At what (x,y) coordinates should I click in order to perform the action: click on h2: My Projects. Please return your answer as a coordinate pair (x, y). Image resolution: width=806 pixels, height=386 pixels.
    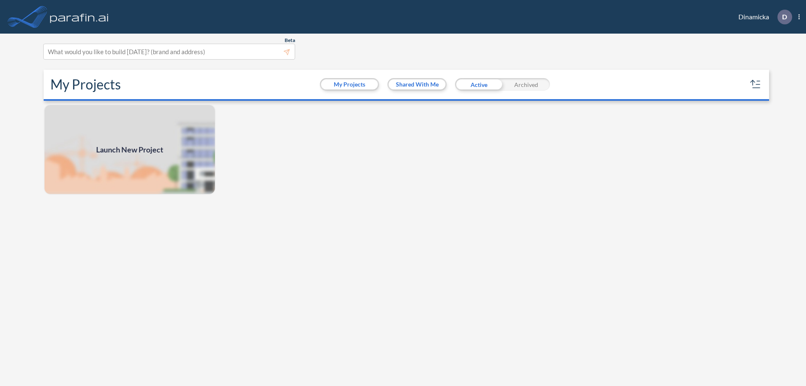
    Looking at the image, I should click on (86, 84).